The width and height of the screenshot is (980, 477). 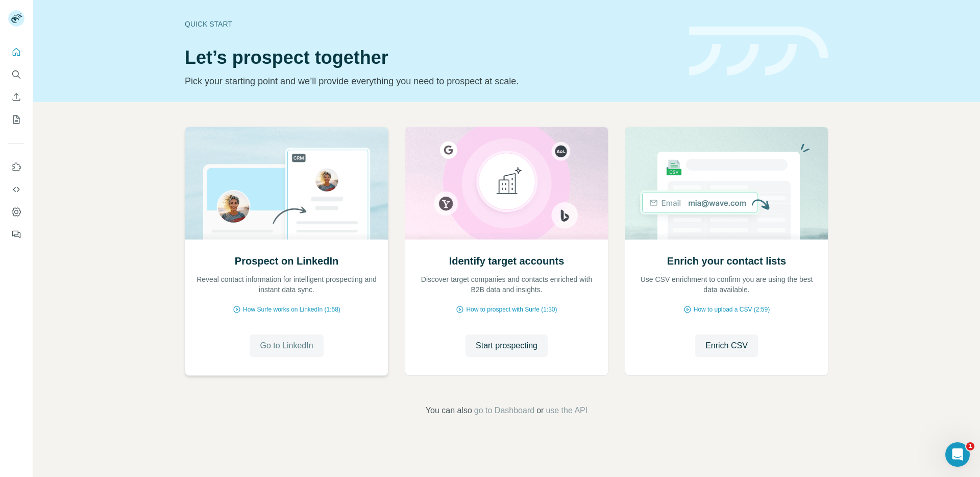 What do you see at coordinates (449, 410) in the screenshot?
I see `span: You can also` at bounding box center [449, 410].